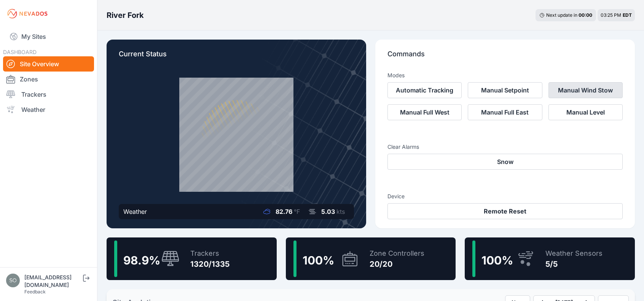  What do you see at coordinates (48, 37) in the screenshot?
I see `a: My Sites` at bounding box center [48, 37].